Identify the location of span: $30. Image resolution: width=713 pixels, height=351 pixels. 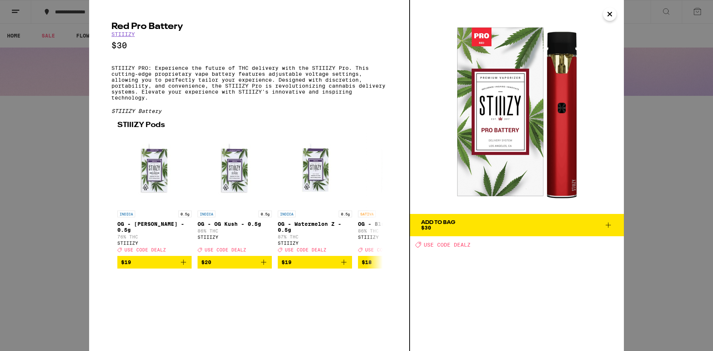
(426, 228).